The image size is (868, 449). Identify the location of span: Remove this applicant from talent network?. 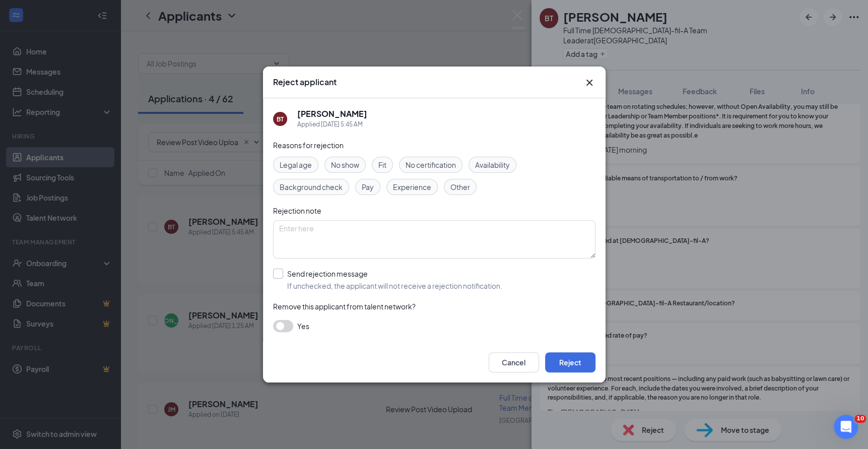
(344, 306).